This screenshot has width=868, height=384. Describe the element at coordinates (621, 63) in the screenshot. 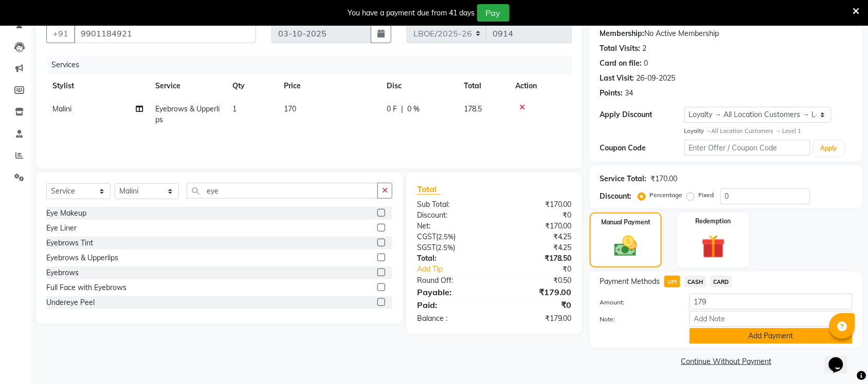

I see `div: Card on file:` at that location.